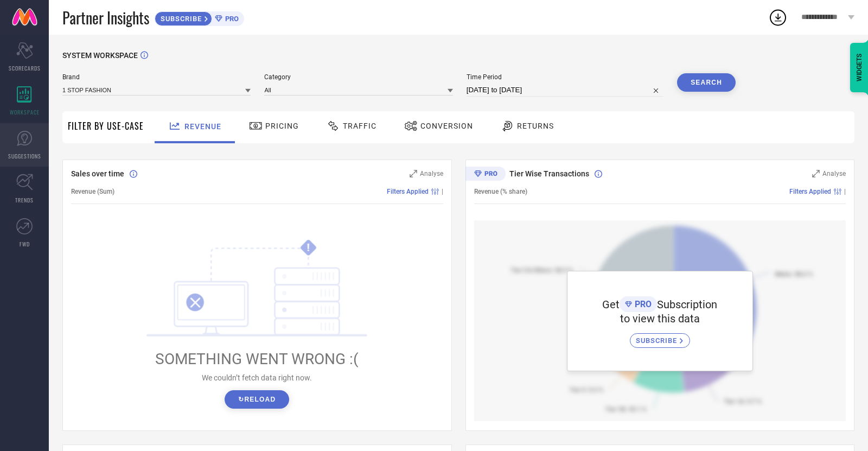 This screenshot has width=868, height=451. What do you see at coordinates (98, 174) in the screenshot?
I see `span: Sales over time` at bounding box center [98, 174].